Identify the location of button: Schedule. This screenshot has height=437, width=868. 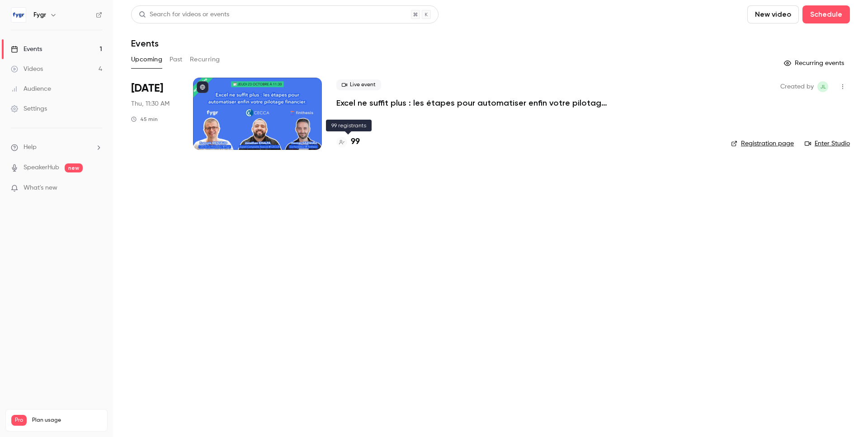
(826, 14).